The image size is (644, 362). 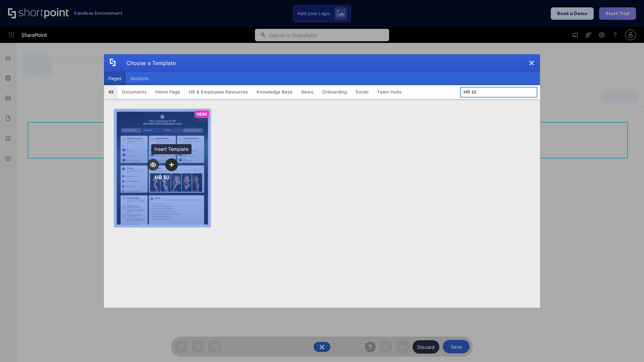 What do you see at coordinates (627, 346) in the screenshot?
I see `div: Chat Widget` at bounding box center [627, 346].